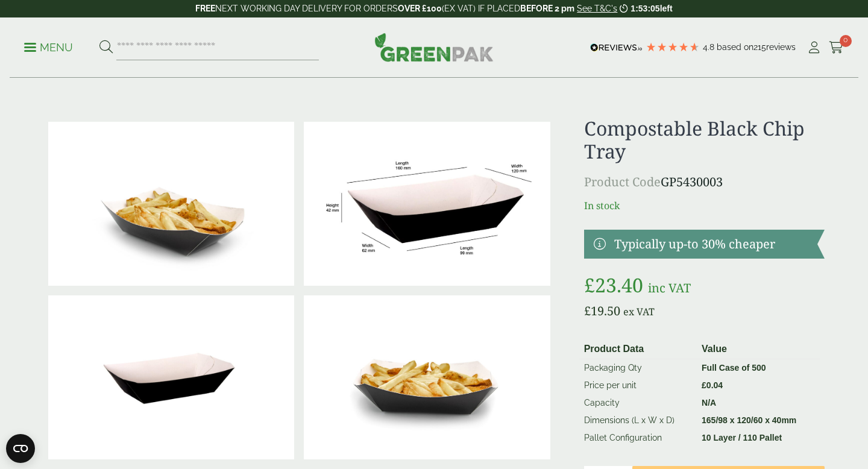  What do you see at coordinates (712, 385) in the screenshot?
I see `bdi: 0.04` at bounding box center [712, 385].